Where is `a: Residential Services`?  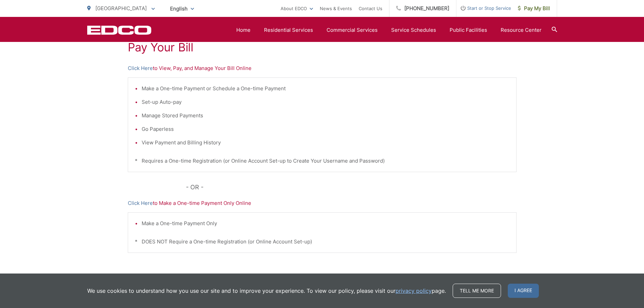
a: Residential Services is located at coordinates (288, 30).